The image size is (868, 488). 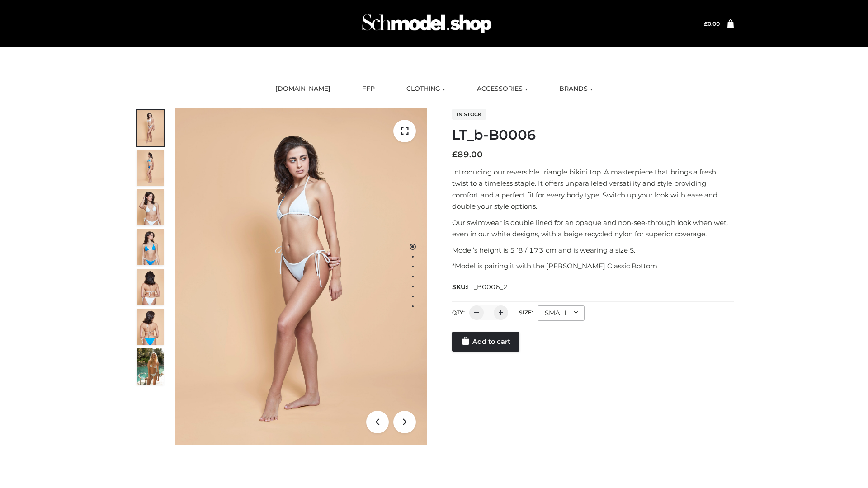 I want to click on label: Size:, so click(x=526, y=312).